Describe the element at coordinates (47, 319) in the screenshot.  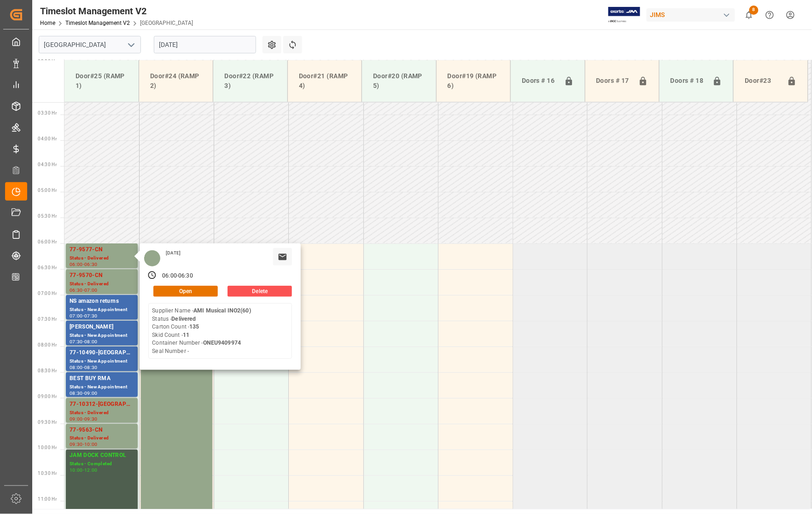
I see `span: 07:30 Hr` at that location.